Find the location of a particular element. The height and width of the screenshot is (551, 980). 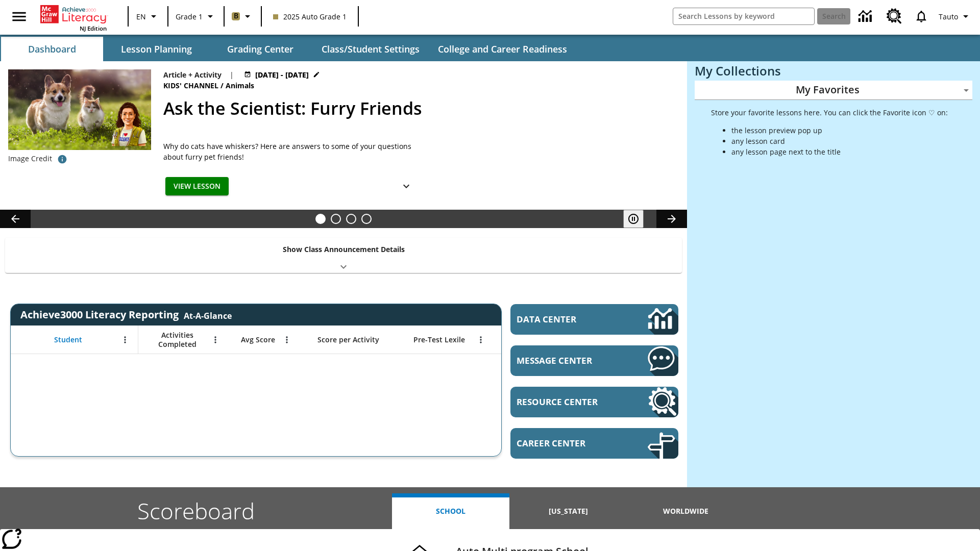

a: Career Center is located at coordinates (594, 443).